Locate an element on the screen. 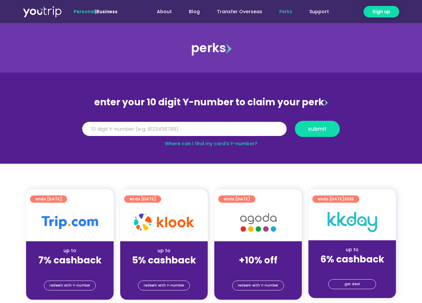 The width and height of the screenshot is (422, 303). span: submit is located at coordinates (318, 129).